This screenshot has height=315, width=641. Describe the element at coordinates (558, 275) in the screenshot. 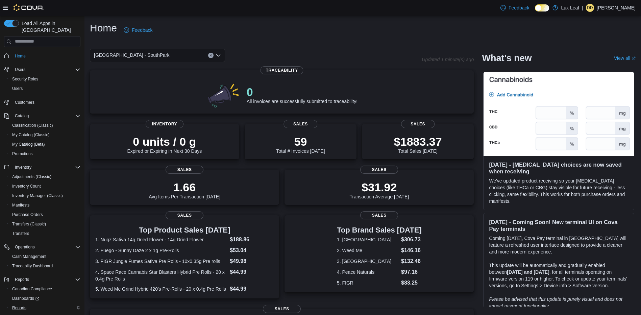

I see `p: This update will be automatically and gradually enabled between , for all terminals operating on ...` at that location.